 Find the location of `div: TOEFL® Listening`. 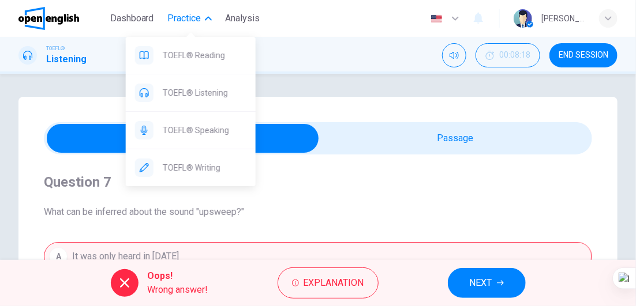

div: TOEFL® Listening is located at coordinates (190, 93).